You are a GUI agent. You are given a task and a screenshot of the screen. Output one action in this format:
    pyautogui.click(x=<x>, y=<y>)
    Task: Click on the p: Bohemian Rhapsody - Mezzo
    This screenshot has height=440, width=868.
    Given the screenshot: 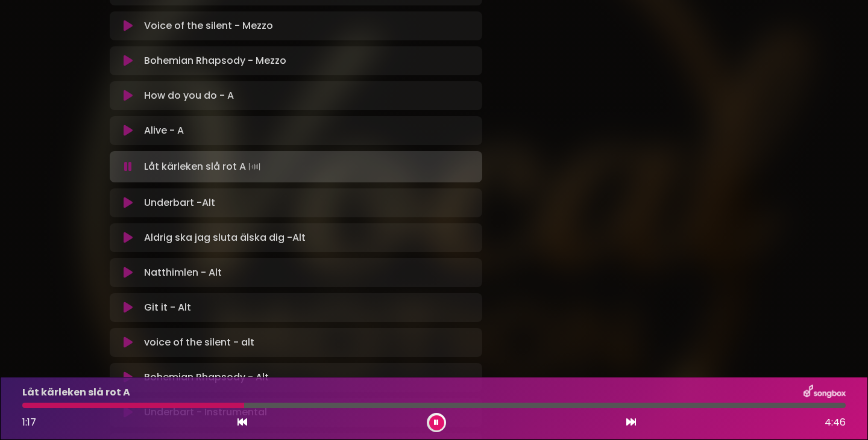 What is the action you would take?
    pyautogui.click(x=216, y=60)
    